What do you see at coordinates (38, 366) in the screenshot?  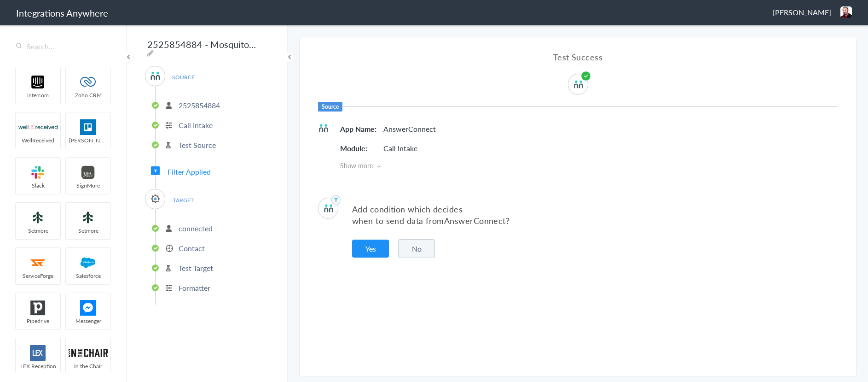 I see `span: LEX Reception` at bounding box center [38, 366].